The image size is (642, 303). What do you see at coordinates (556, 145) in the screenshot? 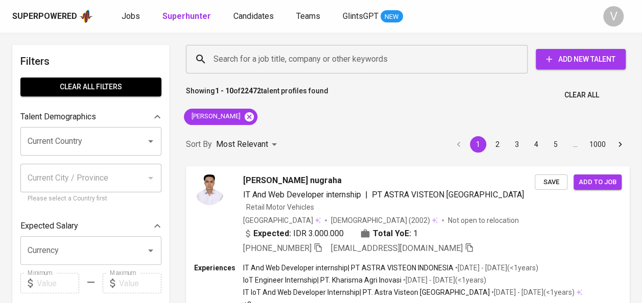
I see `button: Go to page 5` at bounding box center [556, 145].